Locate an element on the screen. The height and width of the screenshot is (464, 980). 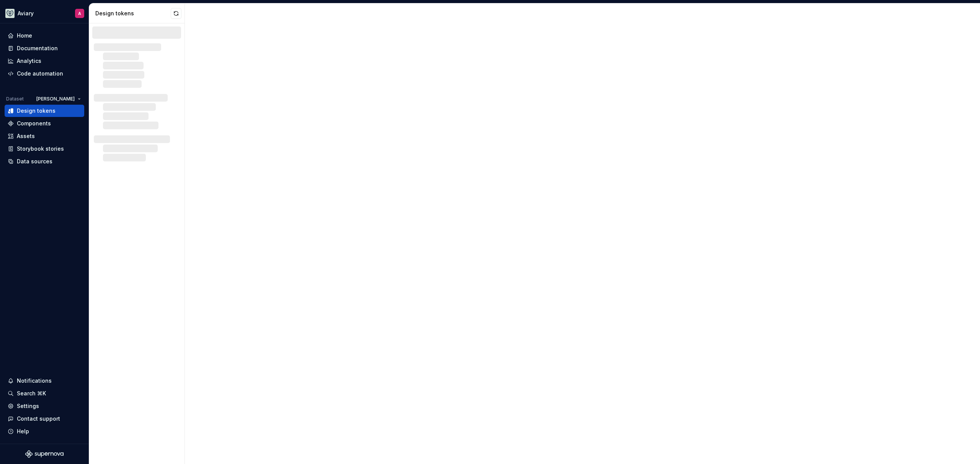
div: Settings is located at coordinates (28, 406).